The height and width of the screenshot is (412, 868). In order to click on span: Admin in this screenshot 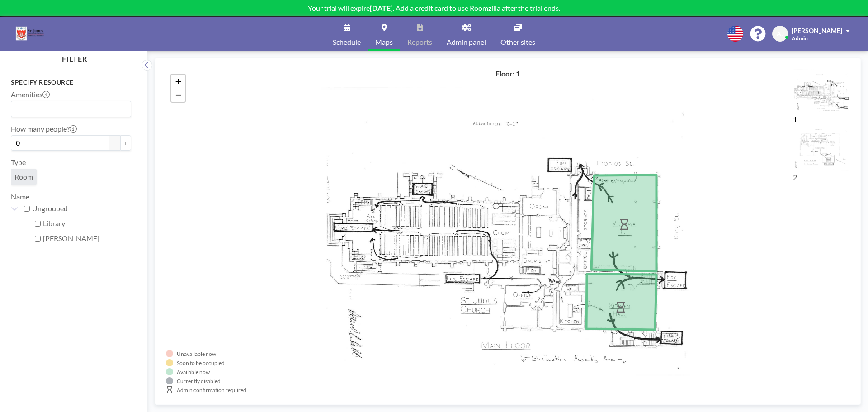, I will do `click(799, 38)`.